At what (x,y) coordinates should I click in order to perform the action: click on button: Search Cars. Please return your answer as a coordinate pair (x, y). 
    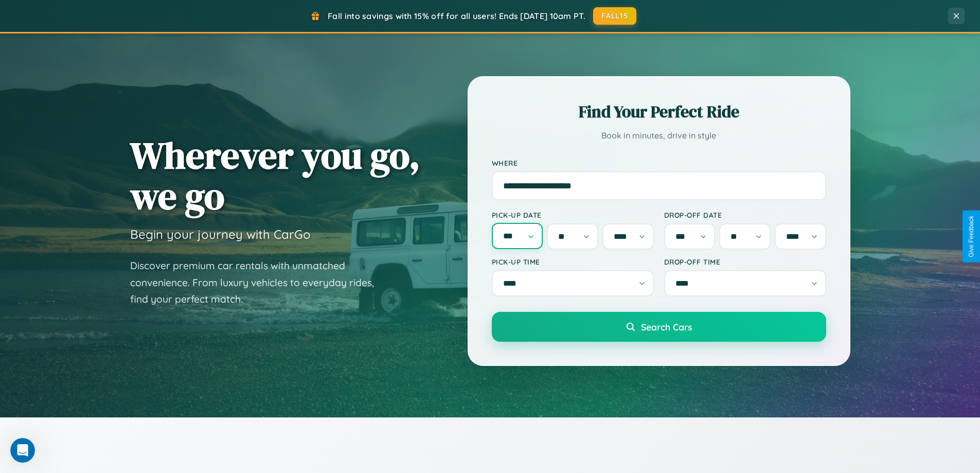
    Looking at the image, I should click on (658, 327).